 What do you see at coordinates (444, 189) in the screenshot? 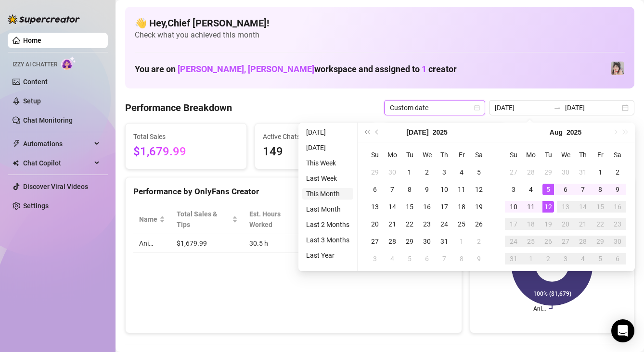
I see `td: 2025-07-10` at bounding box center [444, 189].